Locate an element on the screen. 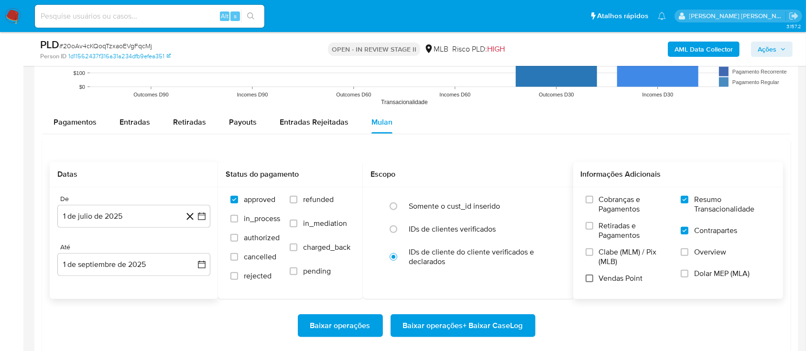  b: Person ID is located at coordinates (53, 56).